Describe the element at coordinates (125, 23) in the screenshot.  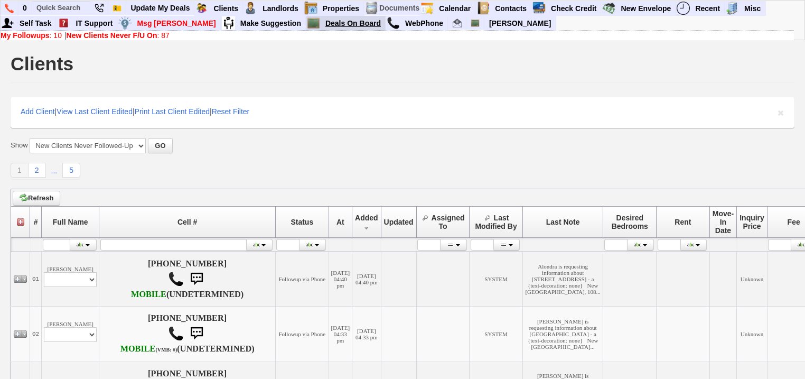
I see `img: money.png` at that location.